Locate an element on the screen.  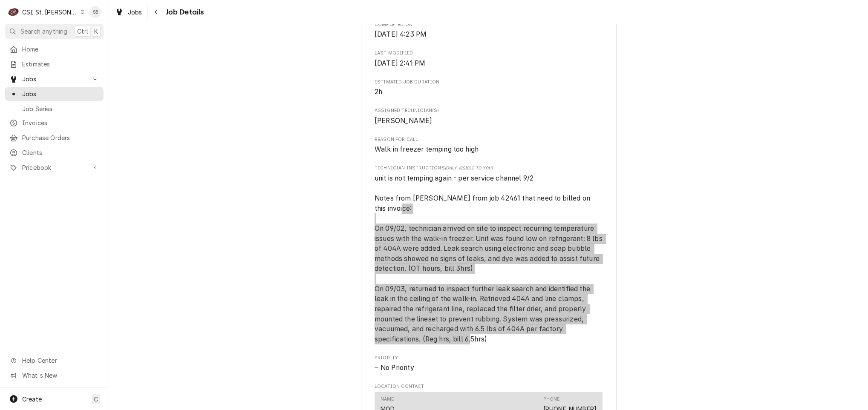
span: C is located at coordinates (96, 399).